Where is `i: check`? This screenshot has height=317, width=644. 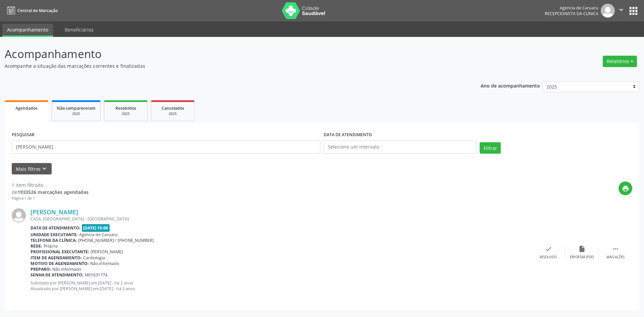 i: check is located at coordinates (549, 249).